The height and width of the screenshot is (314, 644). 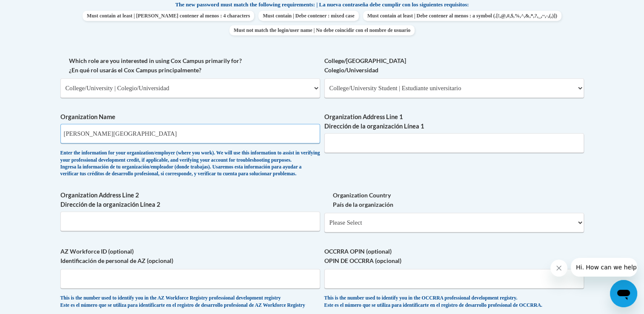 What do you see at coordinates (454, 121) in the screenshot?
I see `label: Organization Address Line 1 Dirección de la organización Línea 1` at bounding box center [454, 121].